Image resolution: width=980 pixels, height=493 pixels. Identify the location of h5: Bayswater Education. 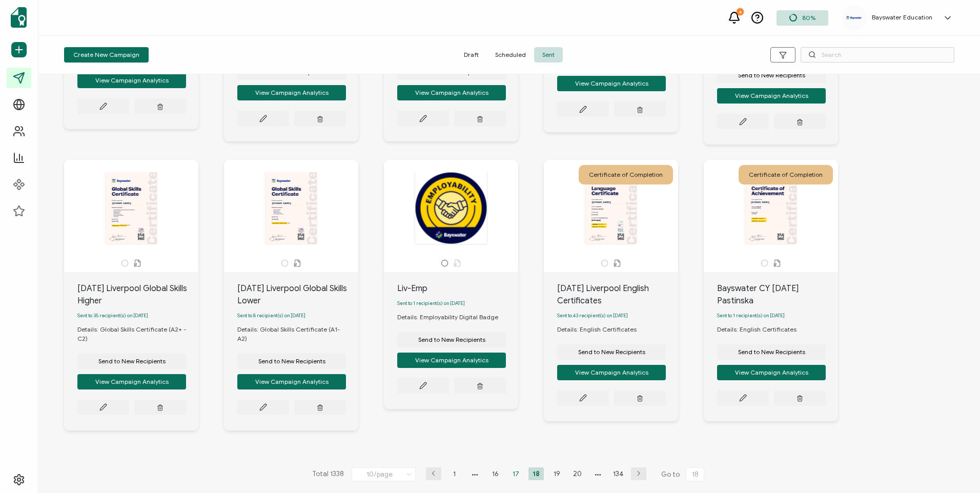
(902, 18).